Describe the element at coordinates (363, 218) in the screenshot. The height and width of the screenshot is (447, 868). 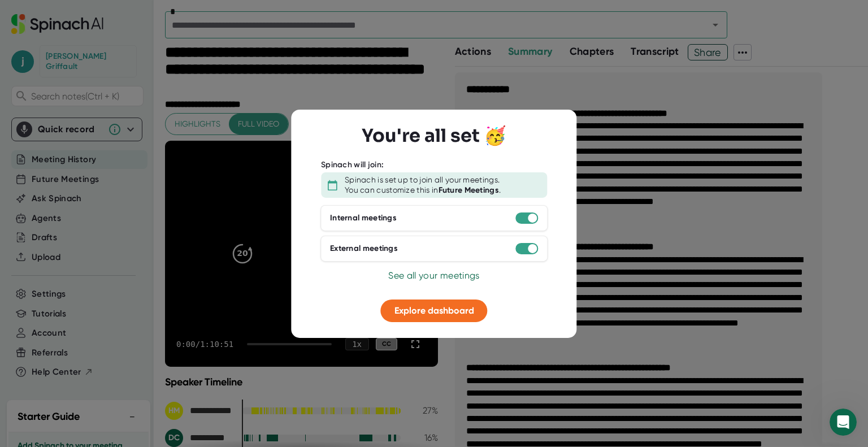
I see `div: Internal meetings` at that location.